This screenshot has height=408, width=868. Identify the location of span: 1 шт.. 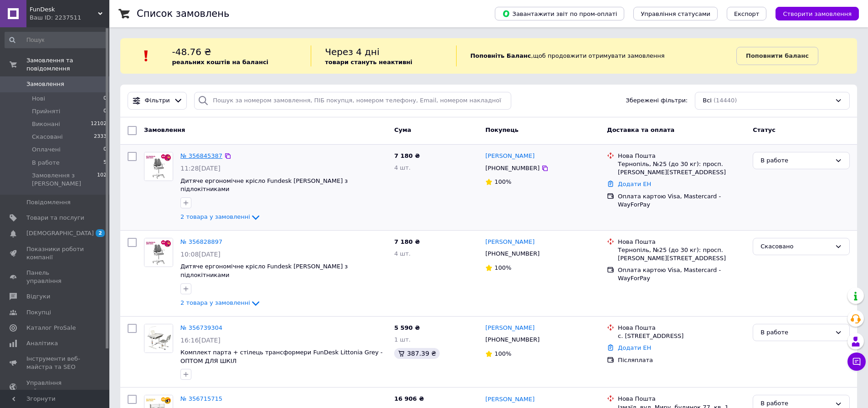
(402, 340).